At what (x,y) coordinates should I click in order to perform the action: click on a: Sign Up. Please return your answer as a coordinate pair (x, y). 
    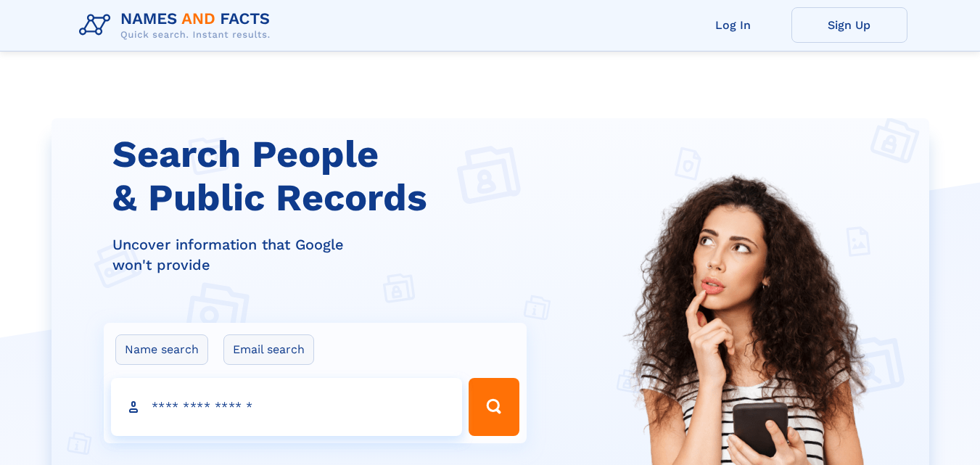
    Looking at the image, I should click on (849, 25).